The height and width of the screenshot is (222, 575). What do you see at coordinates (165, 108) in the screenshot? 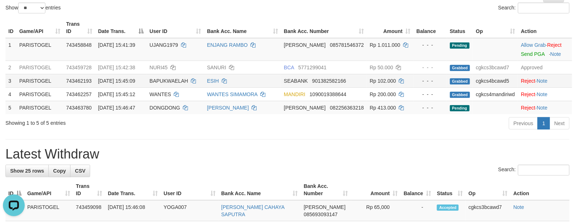
I see `span: DONGDONG` at bounding box center [165, 108].